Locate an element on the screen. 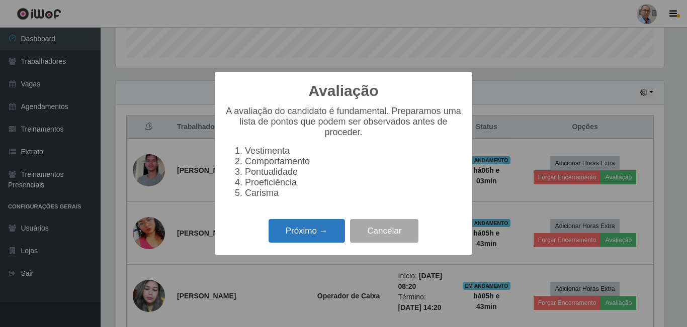 Image resolution: width=687 pixels, height=327 pixels. p: A avaliação do candidato é fundamental. Preparamos uma lista de pontos que podem ser observados a... is located at coordinates (343, 122).